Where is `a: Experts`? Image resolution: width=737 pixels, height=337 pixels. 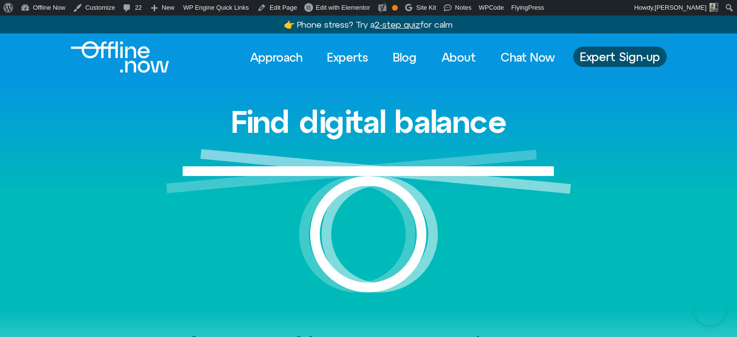
a: Experts is located at coordinates (347, 57).